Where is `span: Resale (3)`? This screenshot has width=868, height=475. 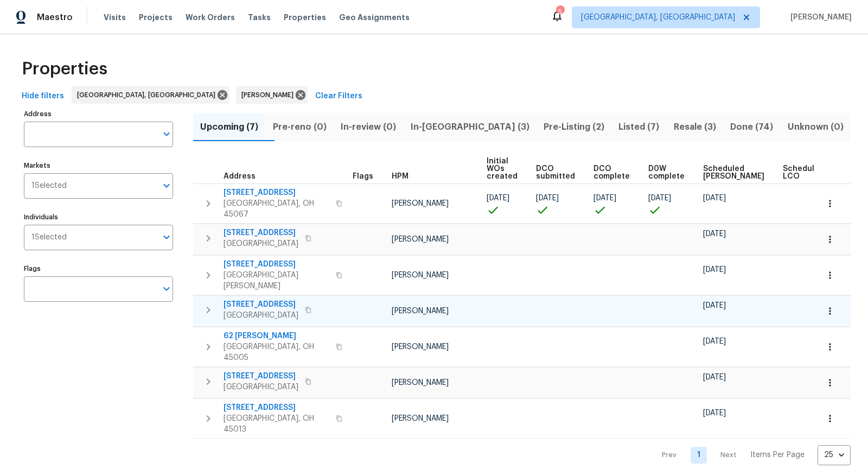 span: Resale (3) is located at coordinates (695, 127).